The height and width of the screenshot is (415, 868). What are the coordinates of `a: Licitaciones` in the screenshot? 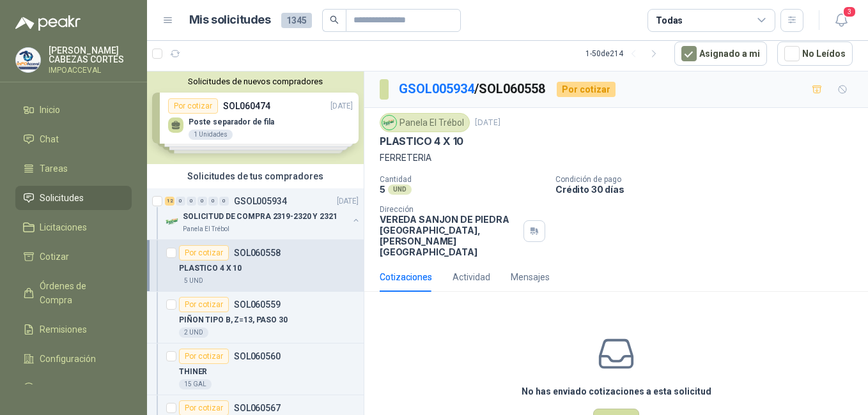 It's located at (73, 227).